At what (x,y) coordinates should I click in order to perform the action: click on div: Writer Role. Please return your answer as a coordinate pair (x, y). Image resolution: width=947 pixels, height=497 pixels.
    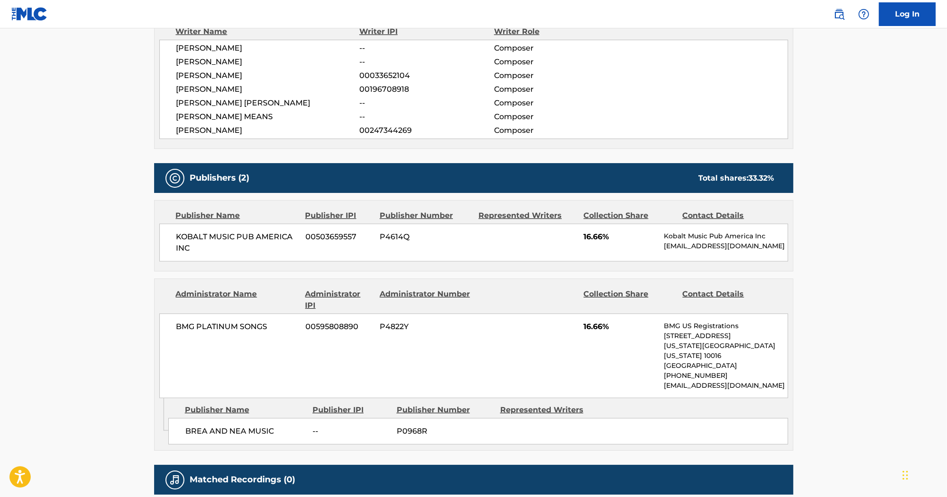
    Looking at the image, I should click on (555, 32).